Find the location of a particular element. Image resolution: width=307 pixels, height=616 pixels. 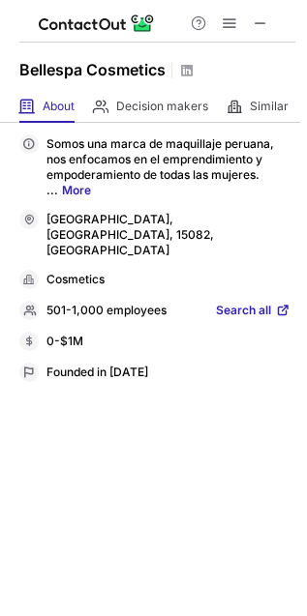

span: Similar is located at coordinates (269, 106).